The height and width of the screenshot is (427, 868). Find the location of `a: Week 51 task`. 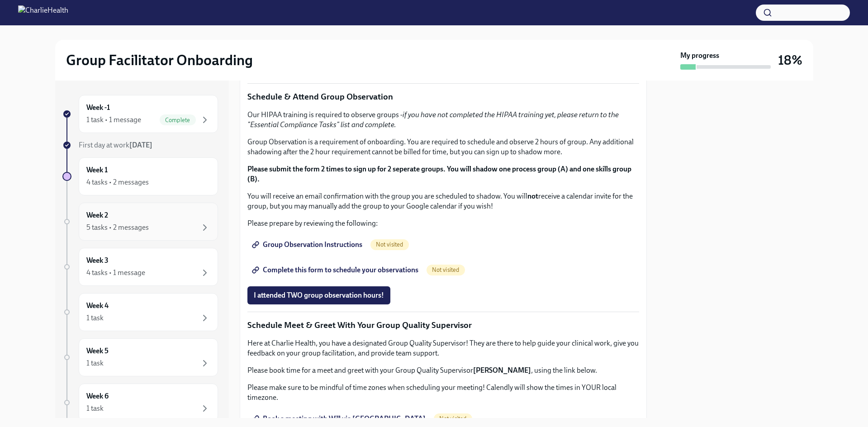

a: Week 51 task is located at coordinates (140, 357).